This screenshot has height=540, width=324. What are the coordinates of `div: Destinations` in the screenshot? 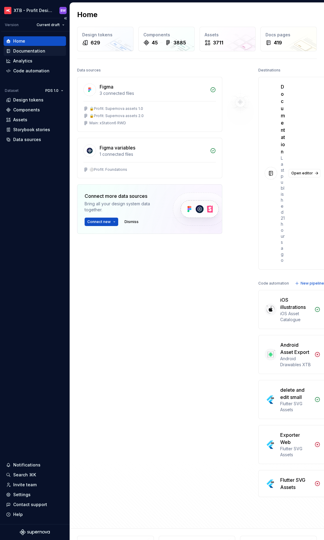 It's located at (270, 70).